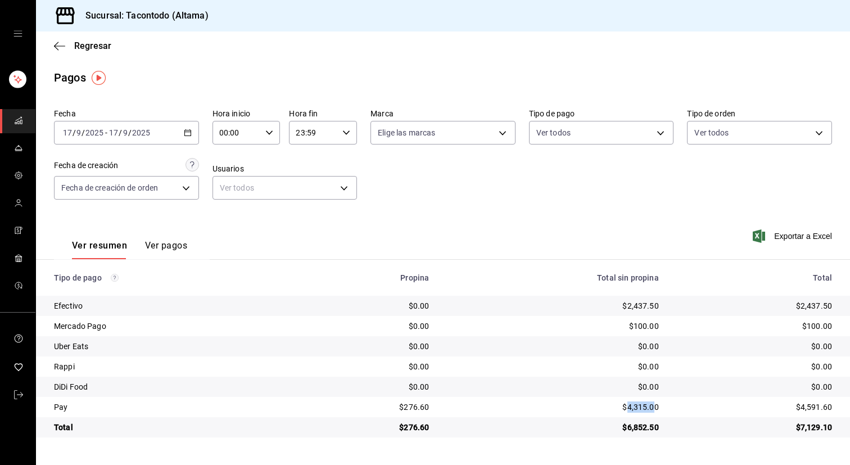  I want to click on button: Exportar a Excel, so click(794, 236).